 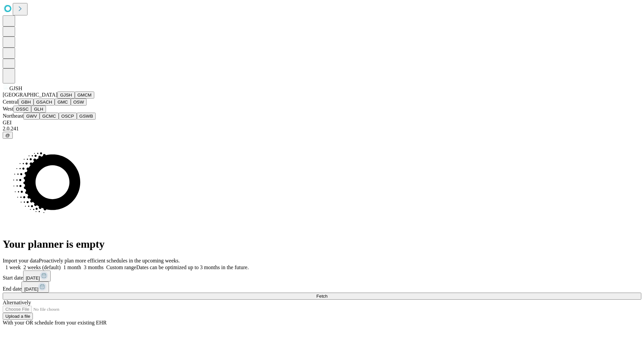 What do you see at coordinates (322, 287) in the screenshot?
I see `div: End date` at bounding box center [322, 287].